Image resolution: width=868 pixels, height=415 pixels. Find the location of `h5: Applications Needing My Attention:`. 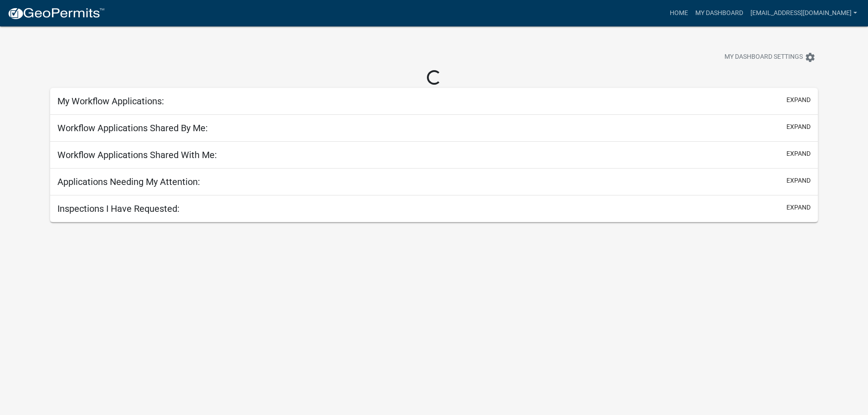

h5: Applications Needing My Attention: is located at coordinates (128, 182).